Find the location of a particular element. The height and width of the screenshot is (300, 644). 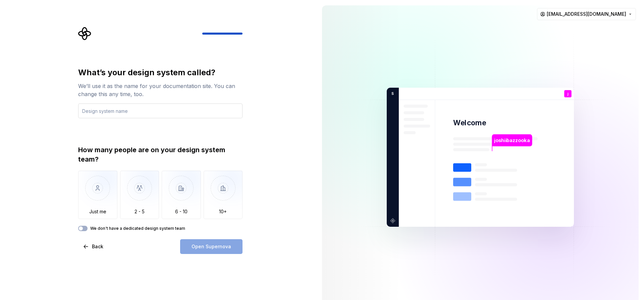

p: j is located at coordinates (568, 94).